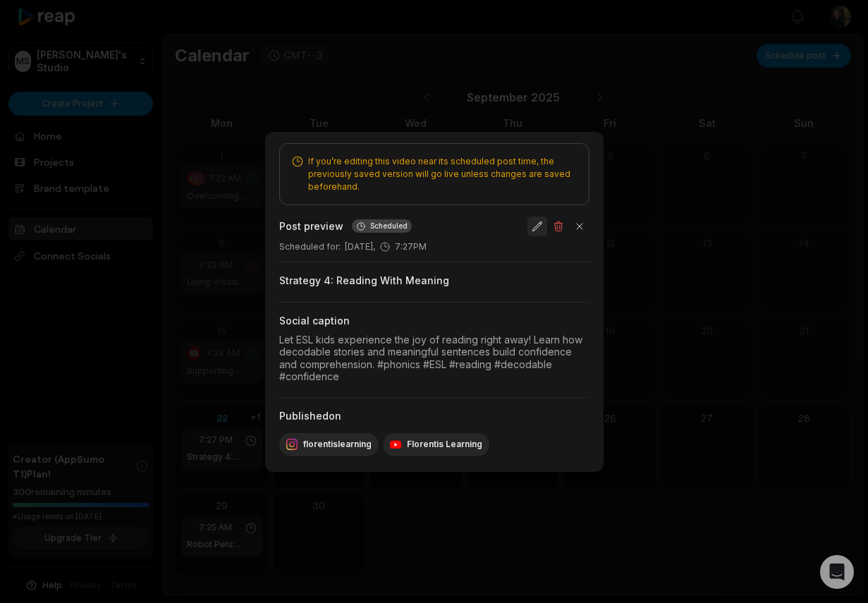 This screenshot has width=868, height=603. What do you see at coordinates (443, 174) in the screenshot?
I see `span: If you’re editing this video near its scheduled post time, the previously saved version will go l...` at bounding box center [443, 174].